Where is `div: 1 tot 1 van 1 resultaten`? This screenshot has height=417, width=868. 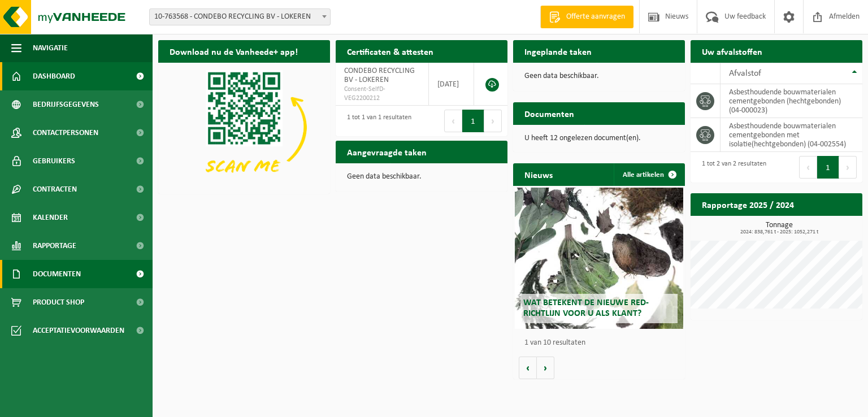 div: 1 tot 1 van 1 resultaten is located at coordinates (377, 121).